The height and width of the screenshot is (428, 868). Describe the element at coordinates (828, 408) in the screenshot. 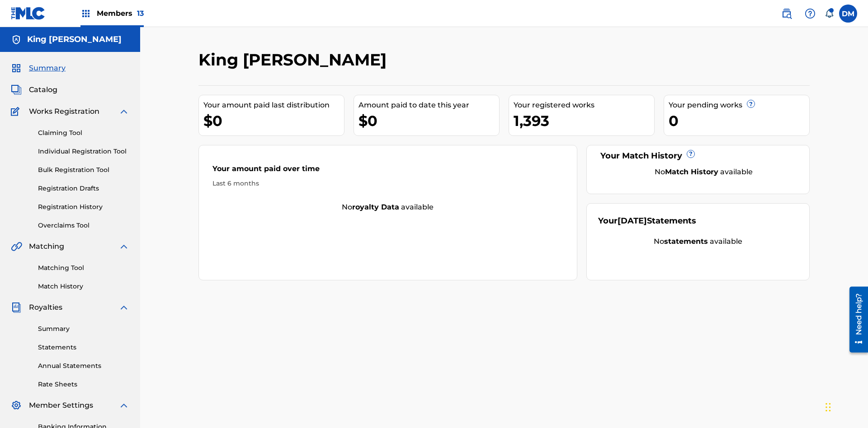

I see `div: Drag` at that location.